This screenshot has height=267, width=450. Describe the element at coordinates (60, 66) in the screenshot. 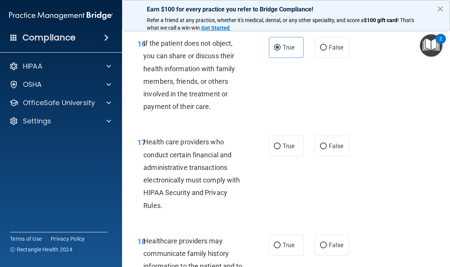

I see `a: HIPAA` at that location.